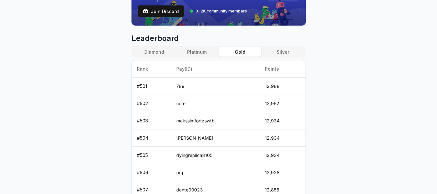  I want to click on td: # 505, so click(152, 156).